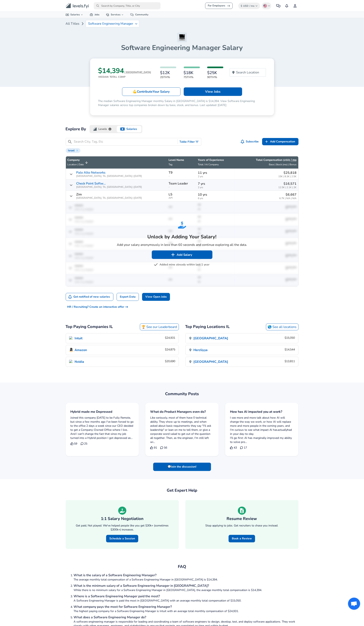 The height and width of the screenshot is (626, 364). I want to click on input: Search City, Tag, Etc, so click(125, 142).